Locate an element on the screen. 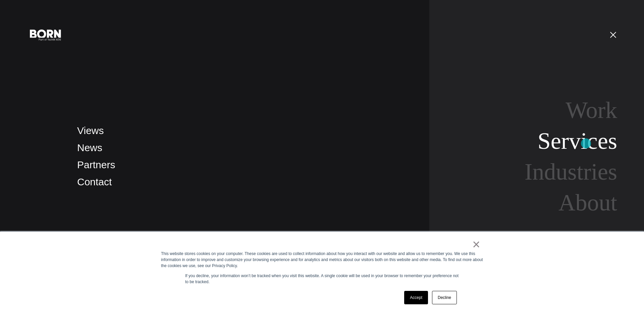 The height and width of the screenshot is (313, 644). a: Views is located at coordinates (90, 130).